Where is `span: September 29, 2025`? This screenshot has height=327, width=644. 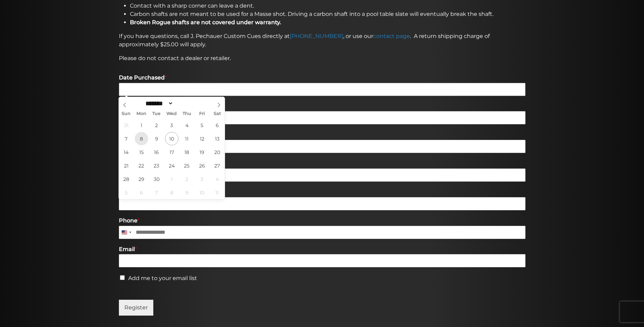
span: September 29, 2025 is located at coordinates (141, 179).